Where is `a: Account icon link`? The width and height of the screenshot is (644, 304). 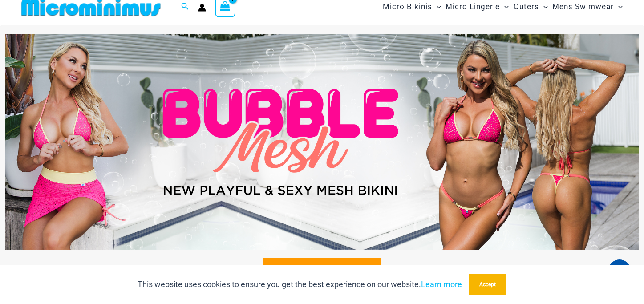
a: Account icon link is located at coordinates (202, 8).